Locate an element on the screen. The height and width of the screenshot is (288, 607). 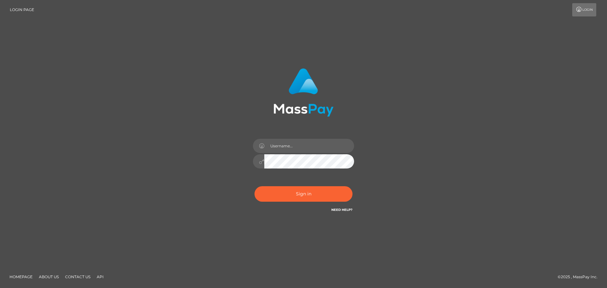
img: MassPay Login is located at coordinates (304, 92).